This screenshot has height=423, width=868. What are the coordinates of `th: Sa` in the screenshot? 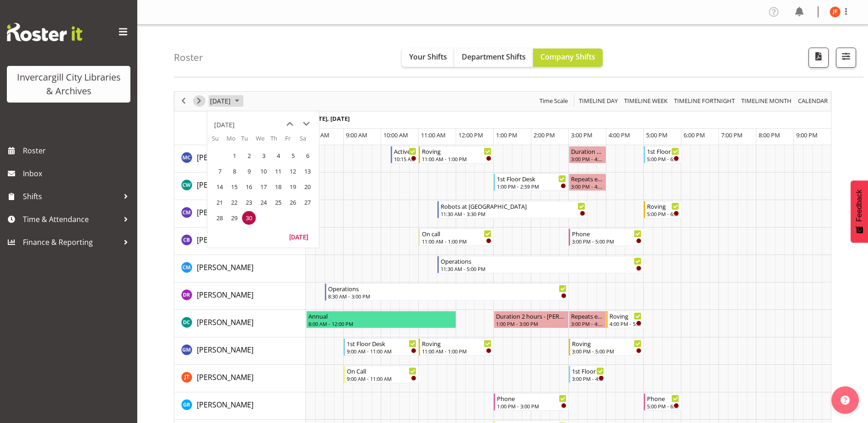 It's located at (307, 141).